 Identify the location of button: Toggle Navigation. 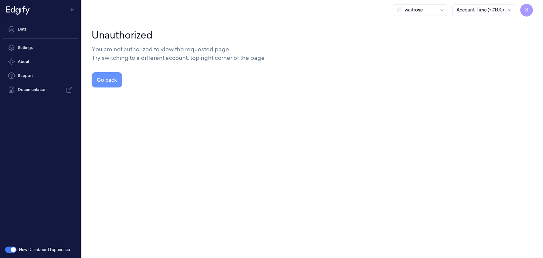
(73, 10).